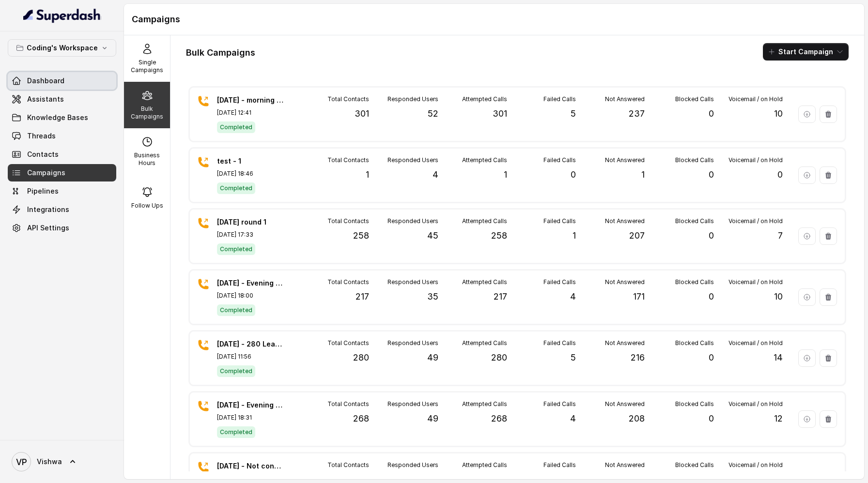 The height and width of the screenshot is (483, 868). What do you see at coordinates (46, 172) in the screenshot?
I see `span: Campaigns` at bounding box center [46, 172].